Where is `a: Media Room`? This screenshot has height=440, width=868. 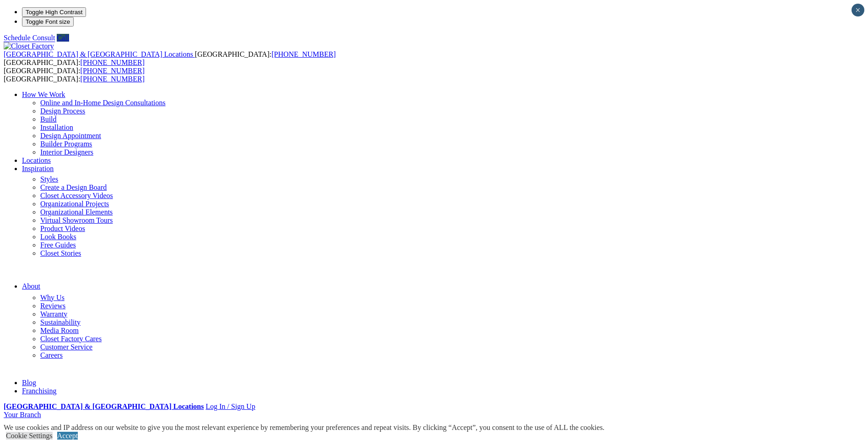 a: Media Room is located at coordinates (60, 330).